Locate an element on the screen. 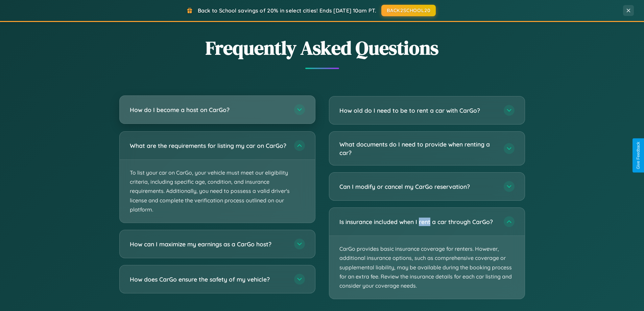  h3: Is insurance included when I rent a car through CarGo? is located at coordinates (418, 221).